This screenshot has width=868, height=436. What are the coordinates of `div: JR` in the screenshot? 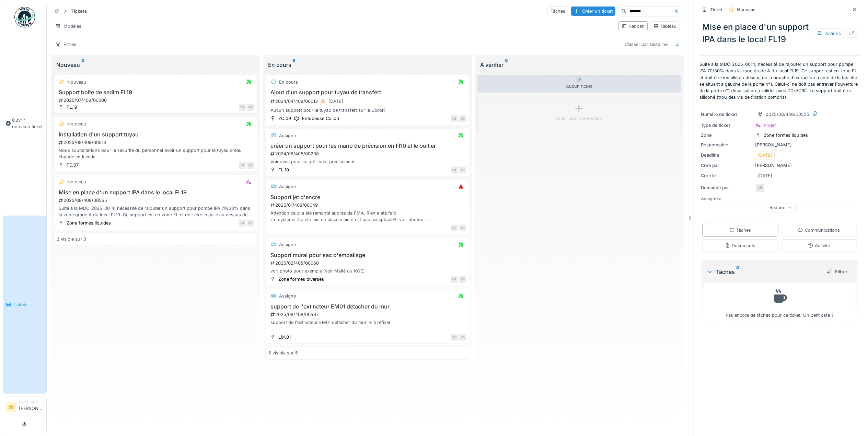 It's located at (242, 224).